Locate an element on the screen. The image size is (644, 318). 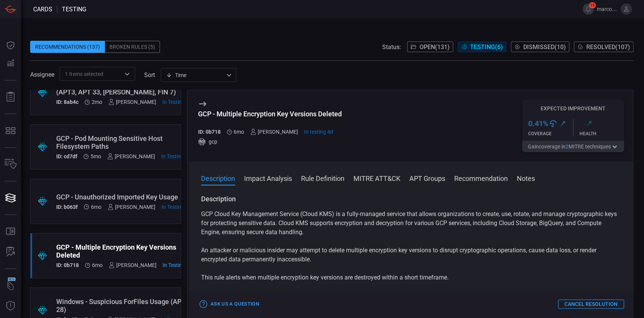
span: Testing ( 6 ) is located at coordinates (487, 47).